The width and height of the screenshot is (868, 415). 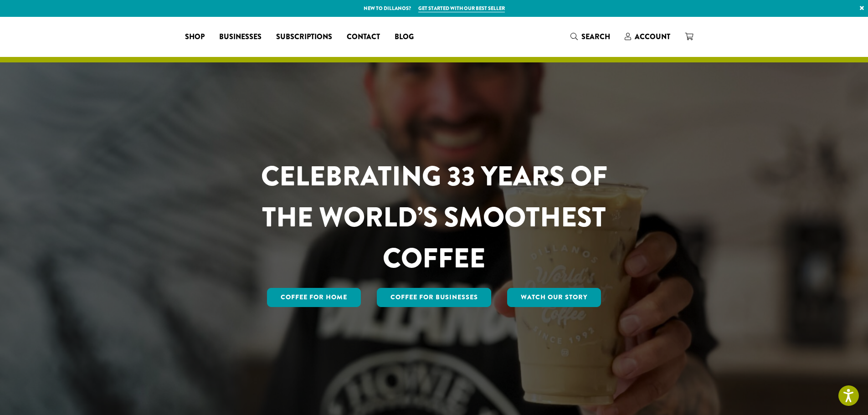 What do you see at coordinates (595, 37) in the screenshot?
I see `span: Search` at bounding box center [595, 37].